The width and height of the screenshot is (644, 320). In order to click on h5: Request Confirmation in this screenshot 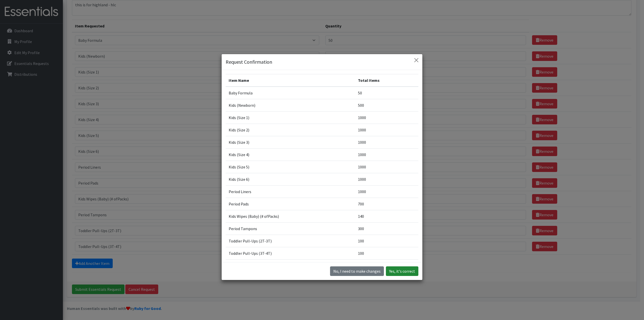, I will do `click(249, 62)`.